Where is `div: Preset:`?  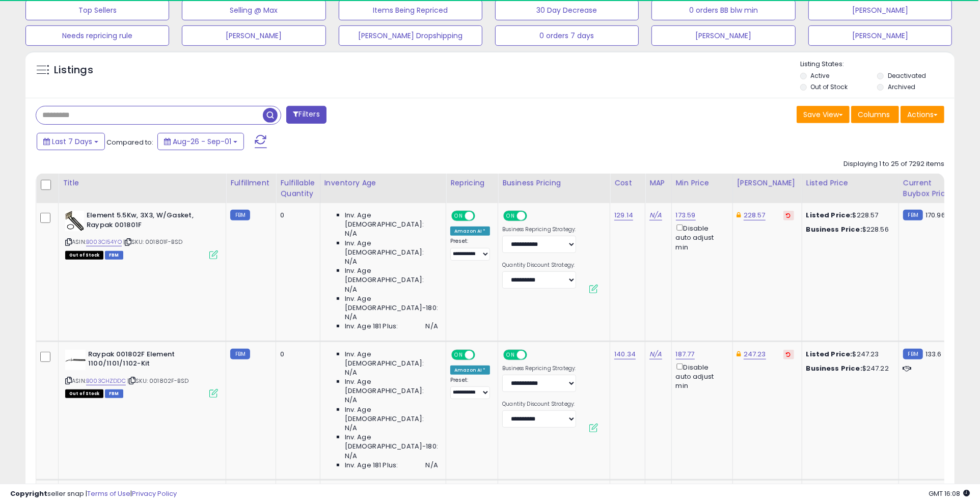
div: Preset: is located at coordinates (470, 388).